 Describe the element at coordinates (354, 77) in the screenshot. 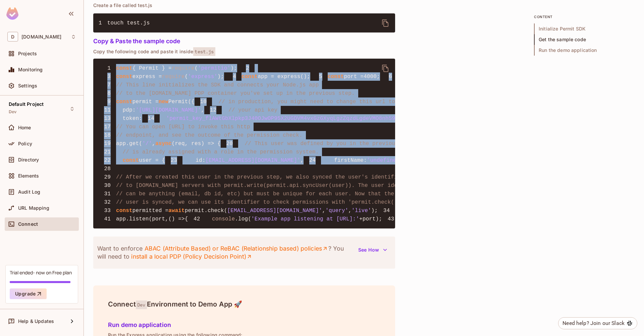

I see `span: port =` at that location.